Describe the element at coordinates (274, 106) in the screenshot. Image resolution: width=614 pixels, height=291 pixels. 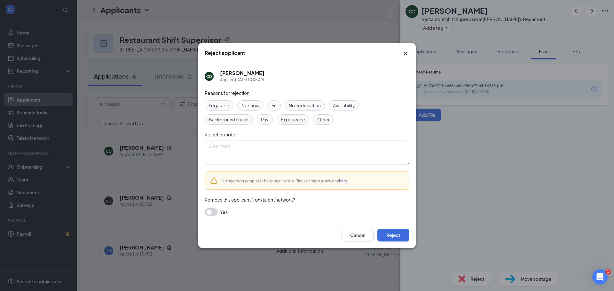
I see `span: Fit` at that location.